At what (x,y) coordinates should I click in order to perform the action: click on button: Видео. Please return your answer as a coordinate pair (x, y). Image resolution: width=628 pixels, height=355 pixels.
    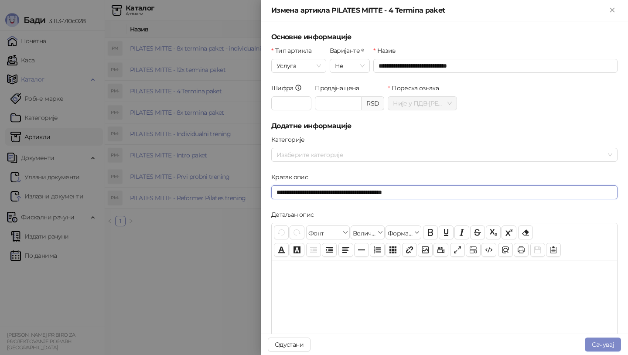
    Looking at the image, I should click on (441, 250).